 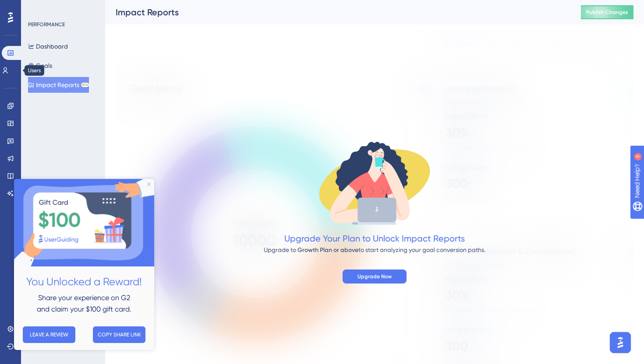 I want to click on span: Need Help?, so click(x=38, y=8).